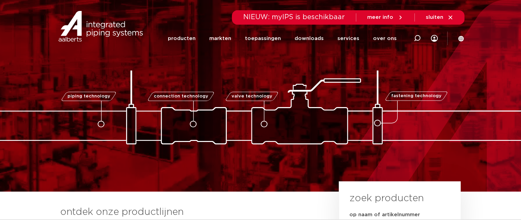  What do you see at coordinates (385, 215) in the screenshot?
I see `label: op naam of artikelnummer` at bounding box center [385, 215].